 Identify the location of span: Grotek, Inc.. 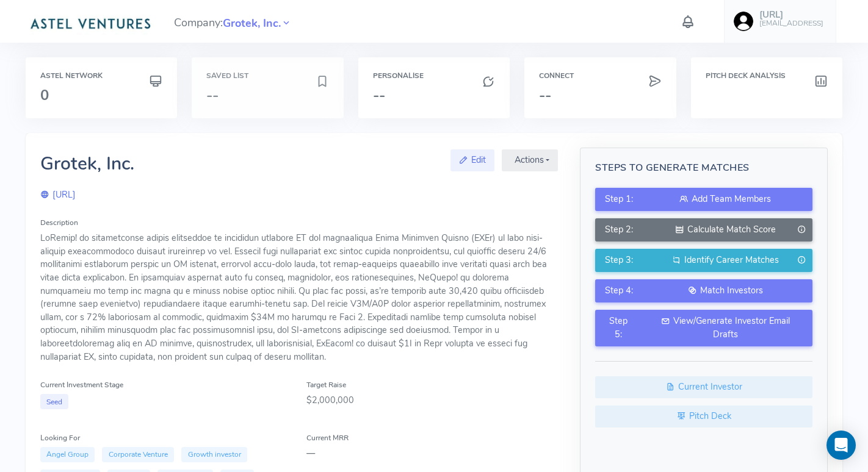
(251, 23).